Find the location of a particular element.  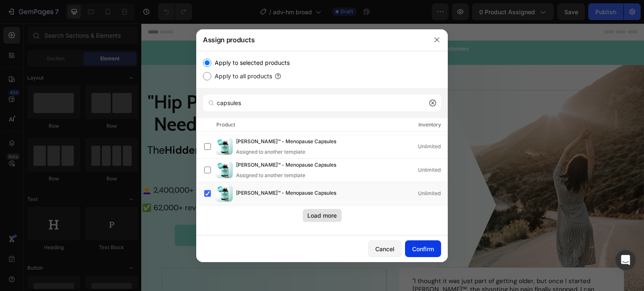

div: Product is located at coordinates (226, 125).